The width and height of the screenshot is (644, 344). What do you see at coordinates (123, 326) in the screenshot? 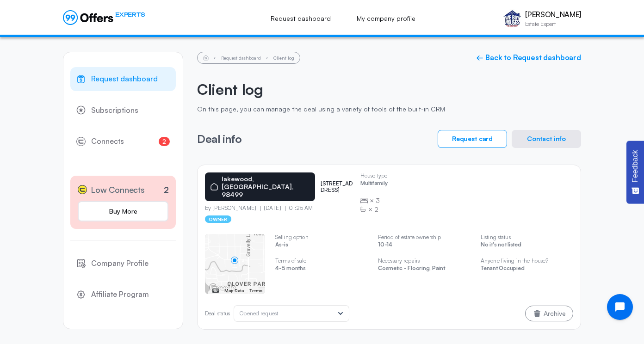
I see `a: Settings` at bounding box center [123, 326].